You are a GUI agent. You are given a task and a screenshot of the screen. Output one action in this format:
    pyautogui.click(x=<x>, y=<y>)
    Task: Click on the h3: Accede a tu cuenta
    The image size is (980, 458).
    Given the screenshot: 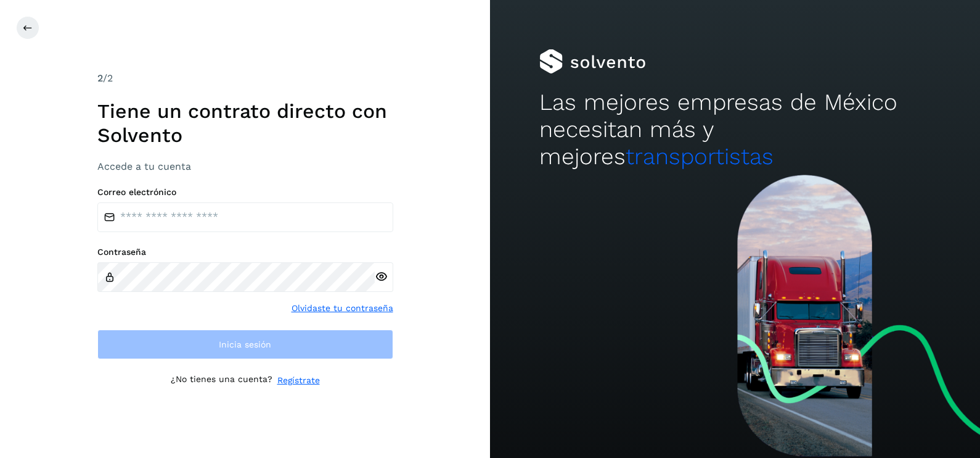 What is the action you would take?
    pyautogui.click(x=245, y=166)
    